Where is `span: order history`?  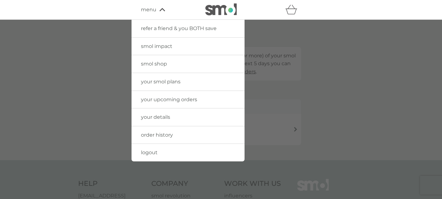 span: order history is located at coordinates (157, 135).